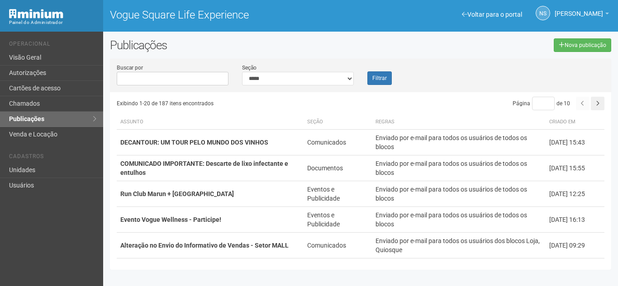 This screenshot has width=618, height=286. What do you see at coordinates (459, 246) in the screenshot?
I see `td: Enviado por e-mail para todos os usuários dos blocos Loja, Quiosque` at bounding box center [459, 246].